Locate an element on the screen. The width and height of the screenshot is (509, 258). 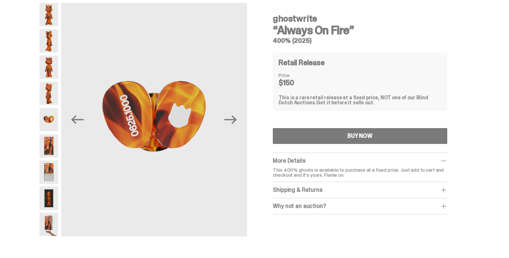
div: Why not an auction? is located at coordinates (360, 206).